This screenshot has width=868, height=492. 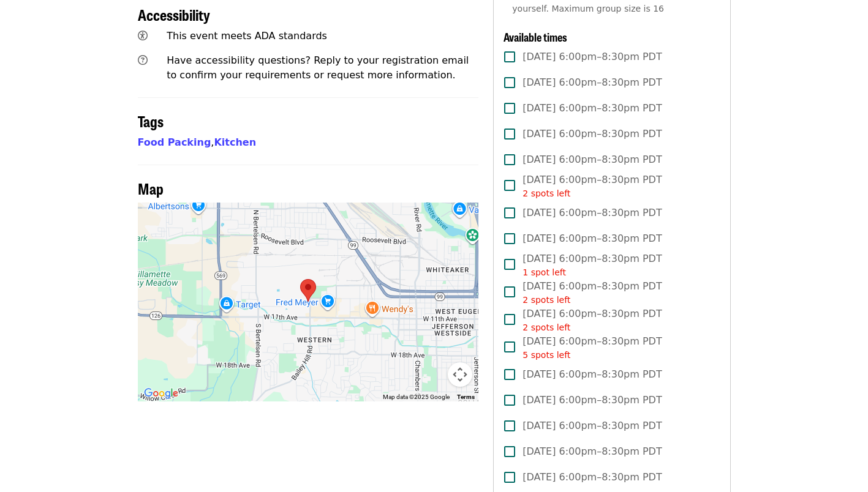 What do you see at coordinates (536, 36) in the screenshot?
I see `span: Available times` at bounding box center [536, 36].